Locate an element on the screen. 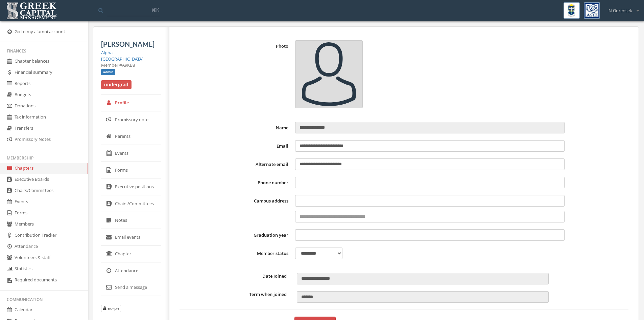 The height and width of the screenshot is (320, 644). label: Phone number is located at coordinates (236, 182).